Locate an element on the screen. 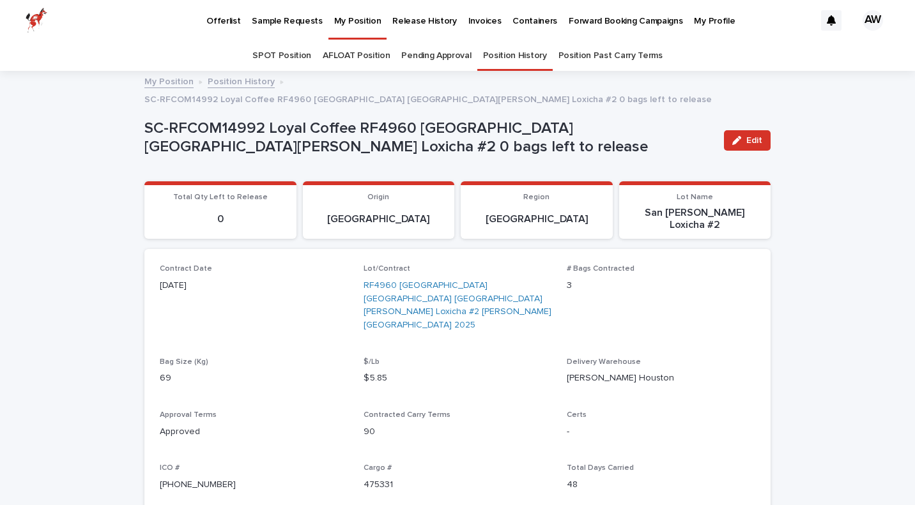 The height and width of the screenshot is (505, 915). div: AW is located at coordinates (873, 20).